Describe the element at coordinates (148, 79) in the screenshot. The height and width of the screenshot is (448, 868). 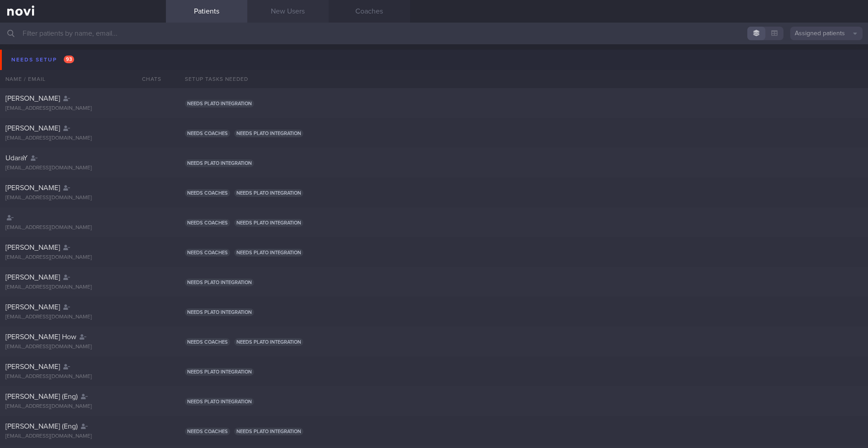
I see `div: Chats` at that location.